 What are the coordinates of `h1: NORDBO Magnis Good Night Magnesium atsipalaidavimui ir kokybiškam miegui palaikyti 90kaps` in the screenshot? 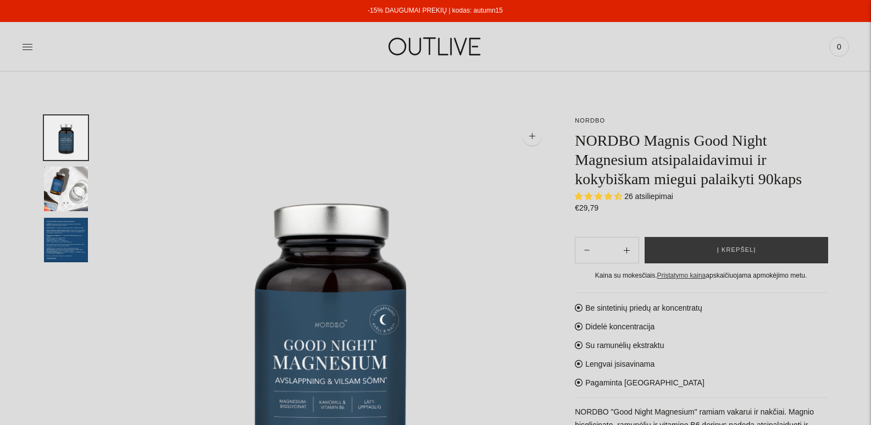 It's located at (701, 159).